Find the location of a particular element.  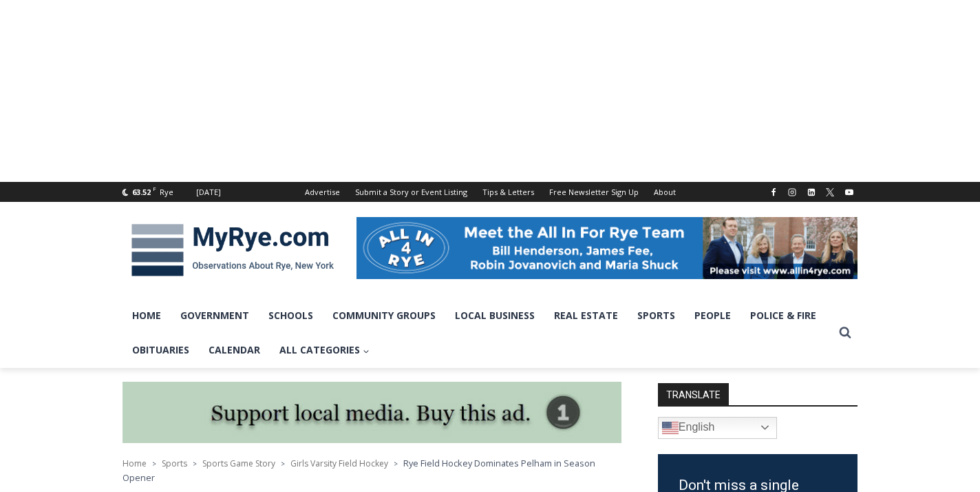

a: Local Business is located at coordinates (495, 315).